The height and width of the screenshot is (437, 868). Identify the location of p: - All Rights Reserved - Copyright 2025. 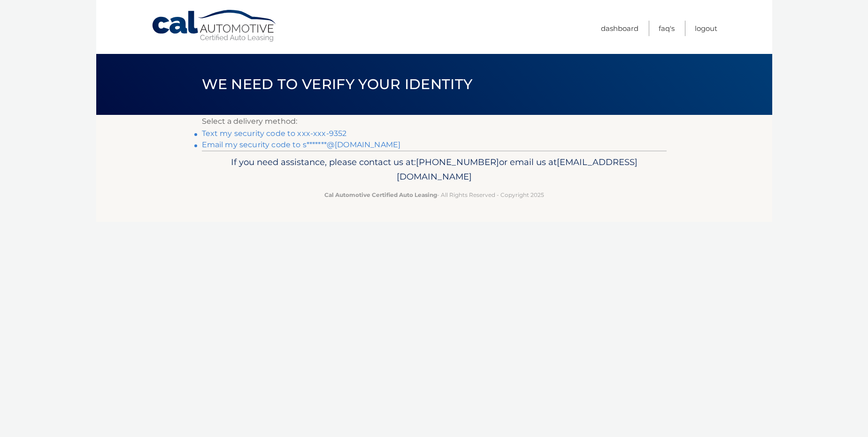
(434, 195).